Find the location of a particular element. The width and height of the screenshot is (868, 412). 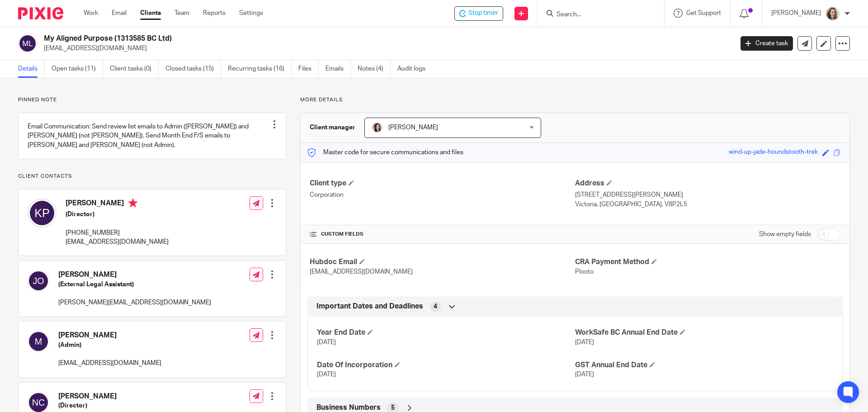

h4: GST Annual End Date is located at coordinates (704, 365).